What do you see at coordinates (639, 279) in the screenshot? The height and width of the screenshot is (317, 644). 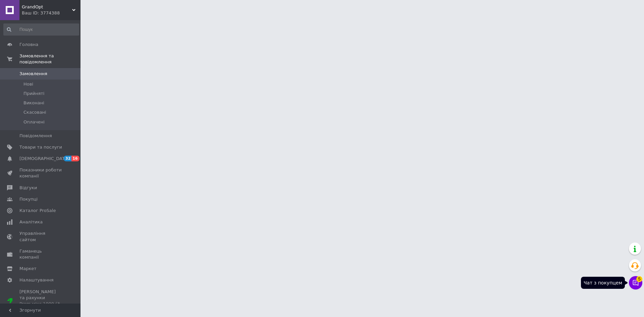 I see `span: 5` at bounding box center [639, 279].